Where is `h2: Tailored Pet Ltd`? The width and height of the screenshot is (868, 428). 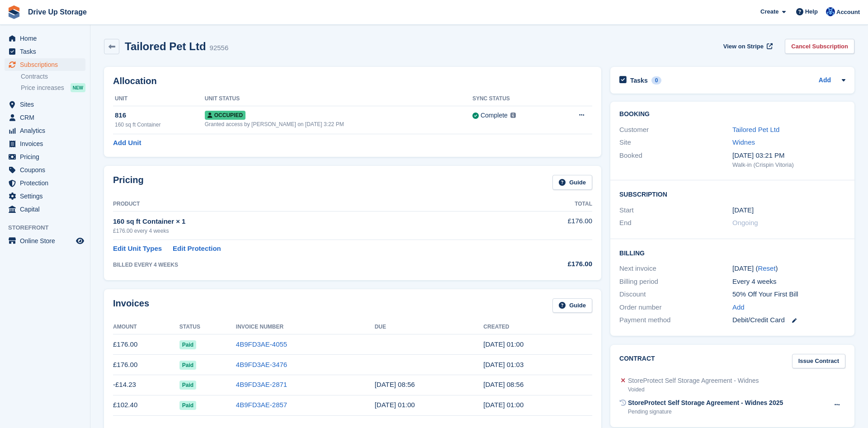 h2: Tailored Pet Ltd is located at coordinates (165, 46).